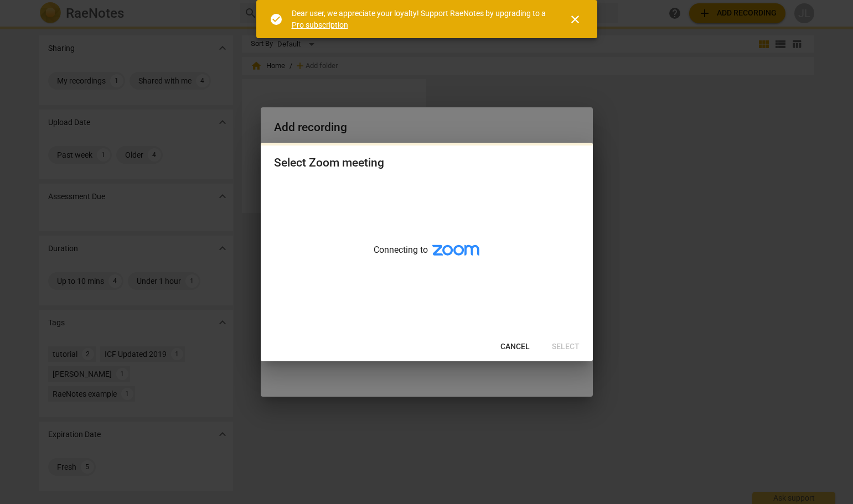 Image resolution: width=853 pixels, height=504 pixels. I want to click on span: check_circle, so click(276, 19).